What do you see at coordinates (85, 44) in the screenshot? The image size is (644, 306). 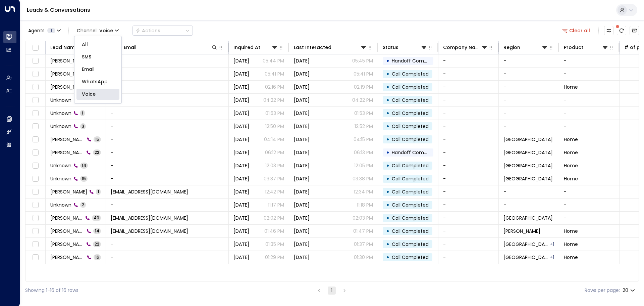 I see `span: All` at bounding box center [85, 44].